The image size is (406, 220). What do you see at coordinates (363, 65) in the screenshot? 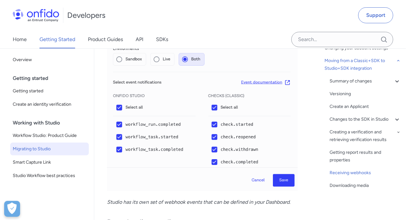
I see `a: Moving from a Classic+SDK to Studio+SDK integration` at bounding box center [363, 65].